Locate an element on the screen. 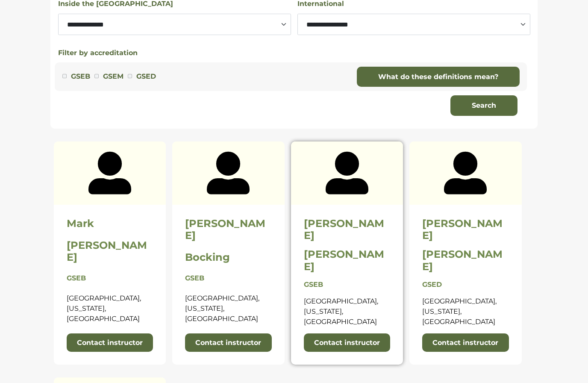 This screenshot has width=588, height=383. select: Select a country is located at coordinates (414, 24).